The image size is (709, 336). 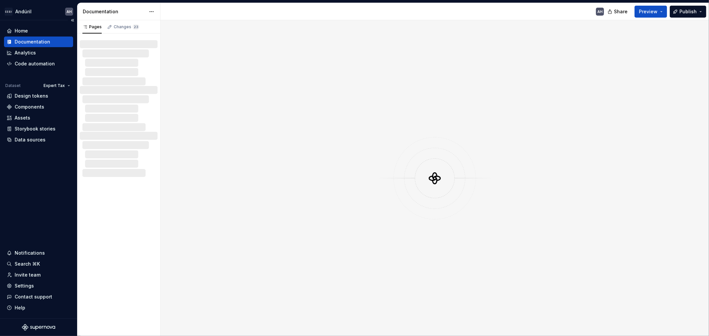 I want to click on div: Settings, so click(x=24, y=286).